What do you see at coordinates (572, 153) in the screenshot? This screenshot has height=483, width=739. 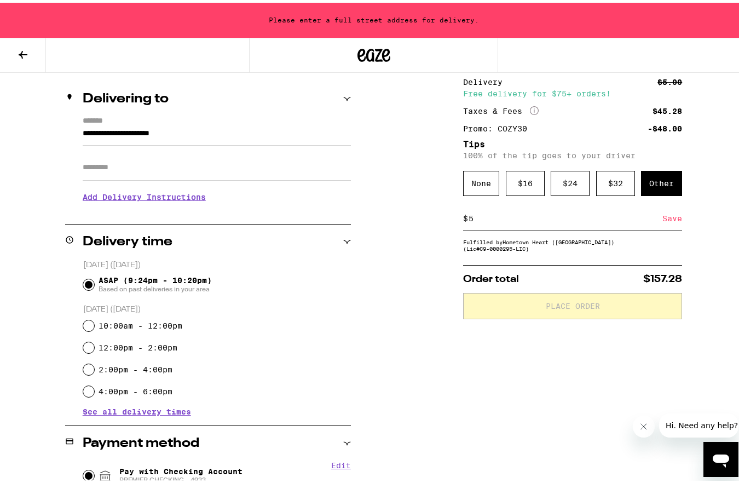 I see `p: 100% of the tip goes to your driver` at bounding box center [572, 153].